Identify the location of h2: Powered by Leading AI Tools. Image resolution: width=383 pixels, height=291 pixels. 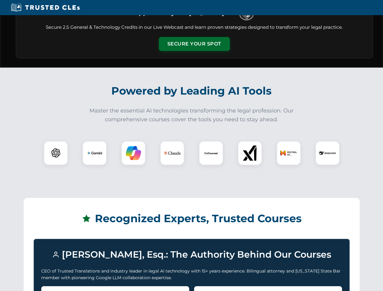
(191, 91).